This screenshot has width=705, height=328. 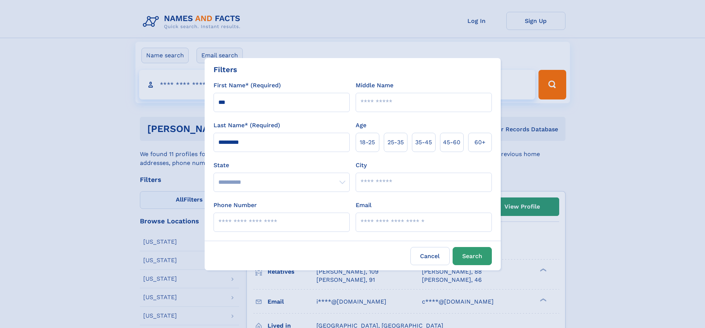 I want to click on div: Filters, so click(x=226, y=70).